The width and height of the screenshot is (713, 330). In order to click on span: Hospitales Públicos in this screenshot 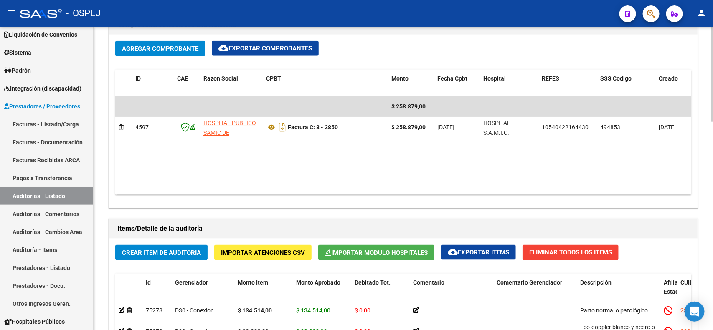, I will do `click(34, 322)`.